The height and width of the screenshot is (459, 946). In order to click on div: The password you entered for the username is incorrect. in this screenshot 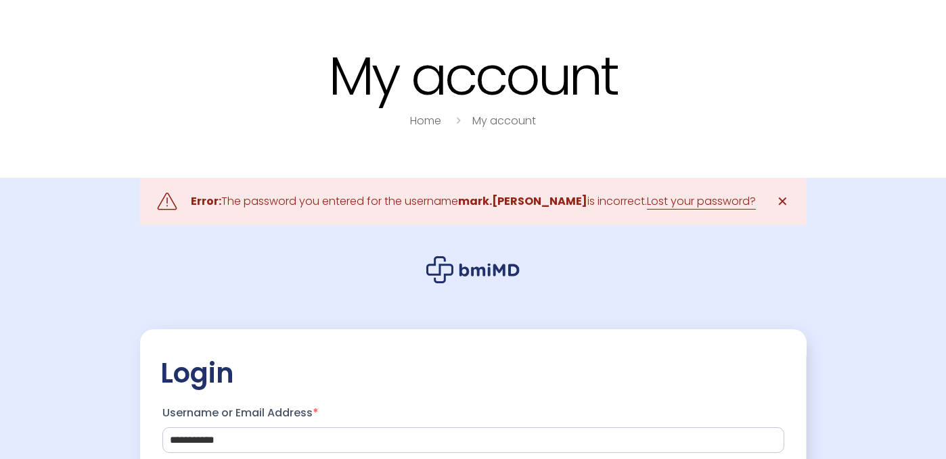, I will do `click(473, 202)`.